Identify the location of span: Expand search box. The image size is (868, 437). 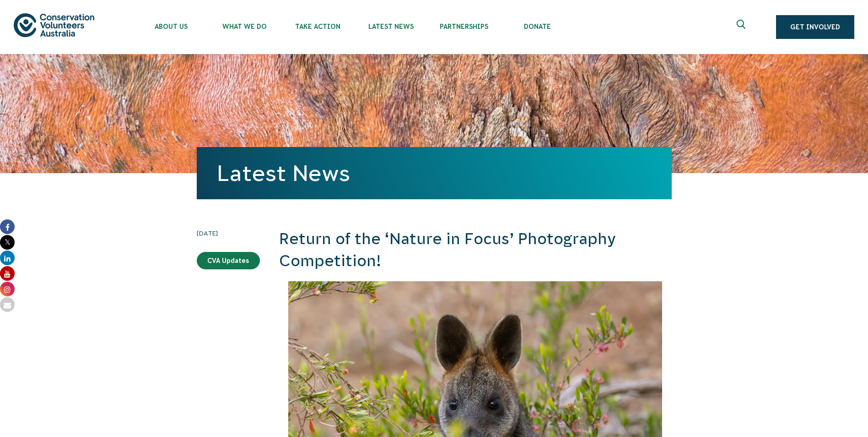
(742, 27).